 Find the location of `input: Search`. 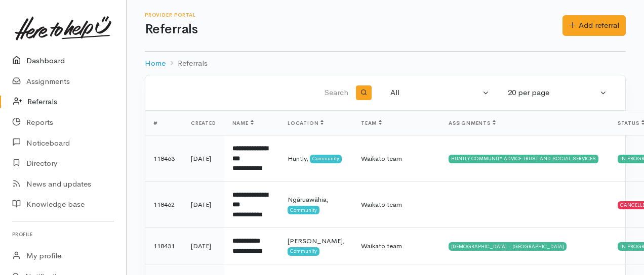

input: Search is located at coordinates (254, 93).